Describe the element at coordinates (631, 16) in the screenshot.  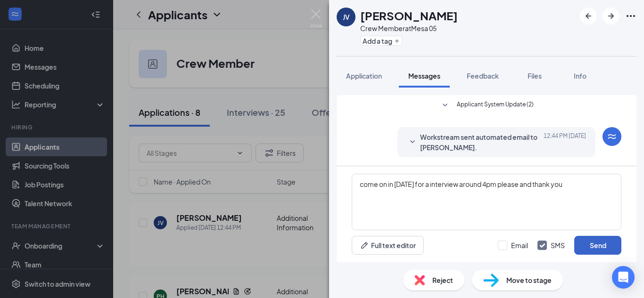
I see `svg: Ellipses` at that location.